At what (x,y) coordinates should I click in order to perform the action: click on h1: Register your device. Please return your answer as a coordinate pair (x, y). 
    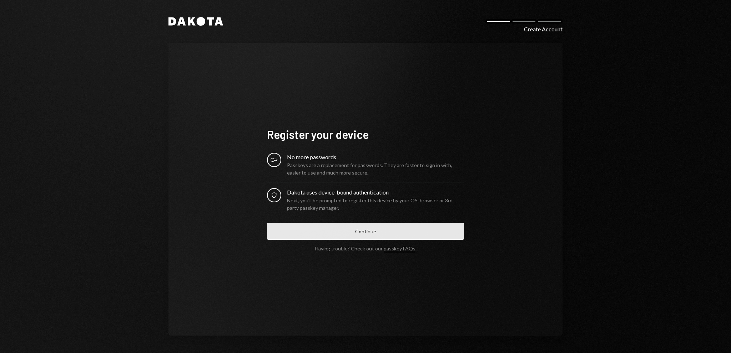
    Looking at the image, I should click on (365, 134).